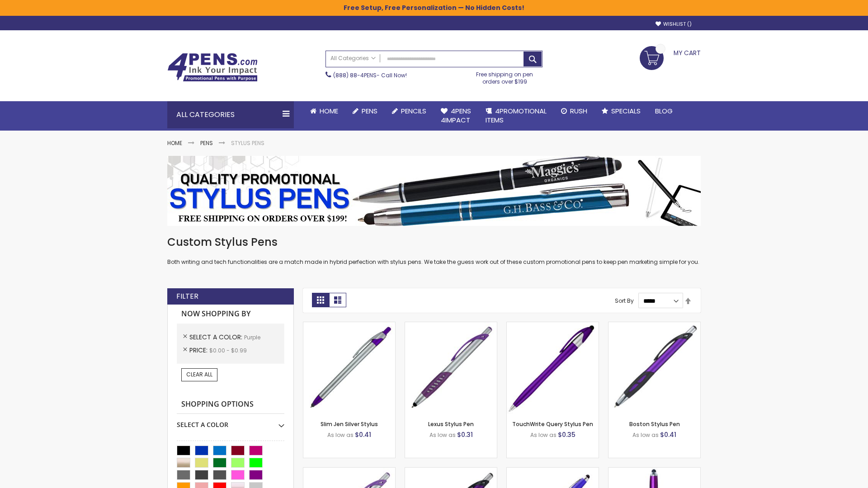 The width and height of the screenshot is (868, 488). Describe the element at coordinates (451, 325) in the screenshot. I see `a: Lexus Stylus Pen-Purple` at that location.